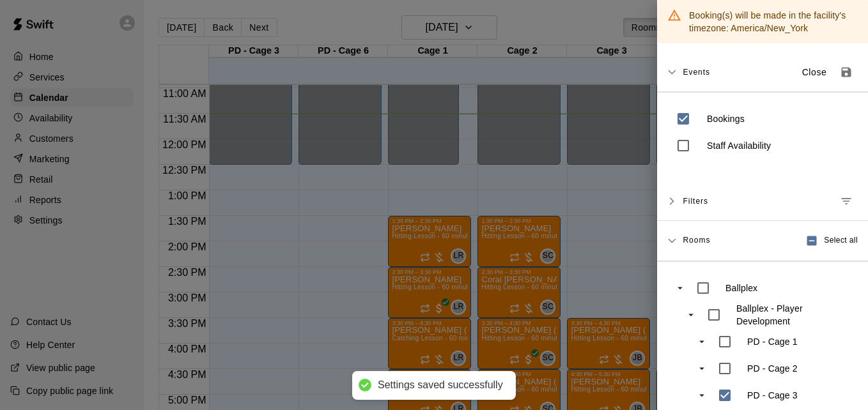  What do you see at coordinates (763, 241) in the screenshot?
I see `div: RoomsSelect all` at bounding box center [763, 241].